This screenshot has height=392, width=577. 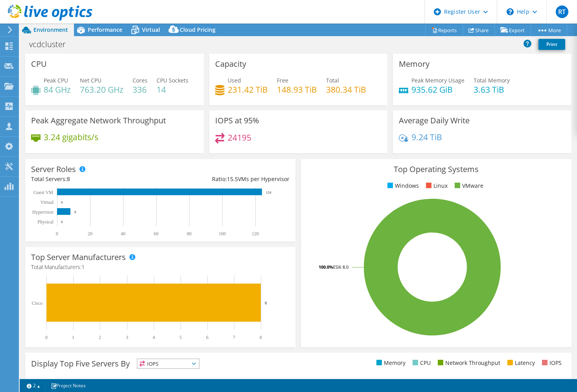 What do you see at coordinates (168, 364) in the screenshot?
I see `span: IOPS` at bounding box center [168, 364].